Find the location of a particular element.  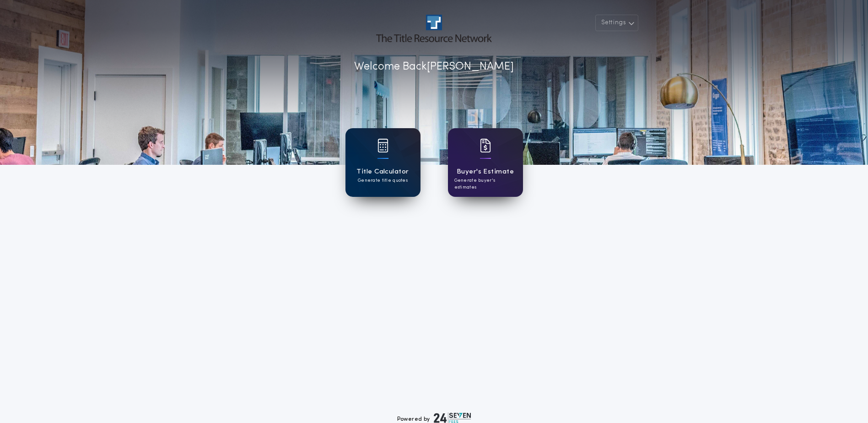

h1: Title Calculator is located at coordinates (382, 172).